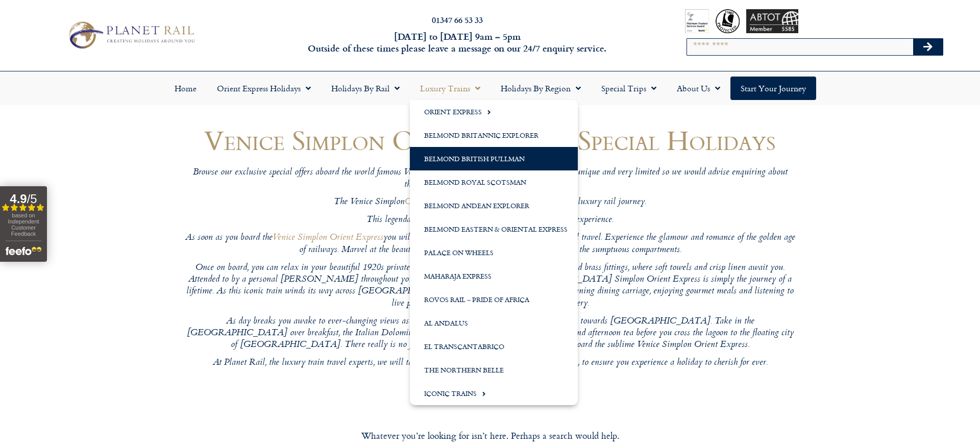 The height and width of the screenshot is (448, 980). I want to click on a: Venice Simplon Orient Express, so click(328, 238).